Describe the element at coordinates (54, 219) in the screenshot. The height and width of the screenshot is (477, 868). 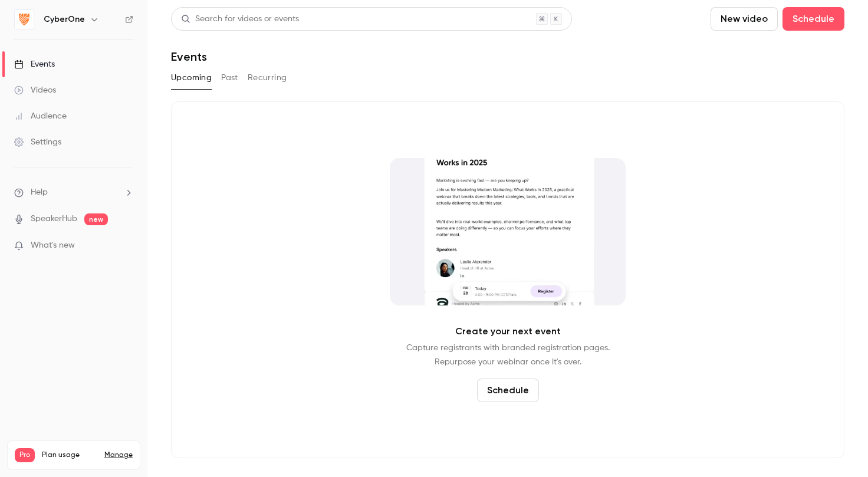
I see `a: SpeakerHub` at that location.